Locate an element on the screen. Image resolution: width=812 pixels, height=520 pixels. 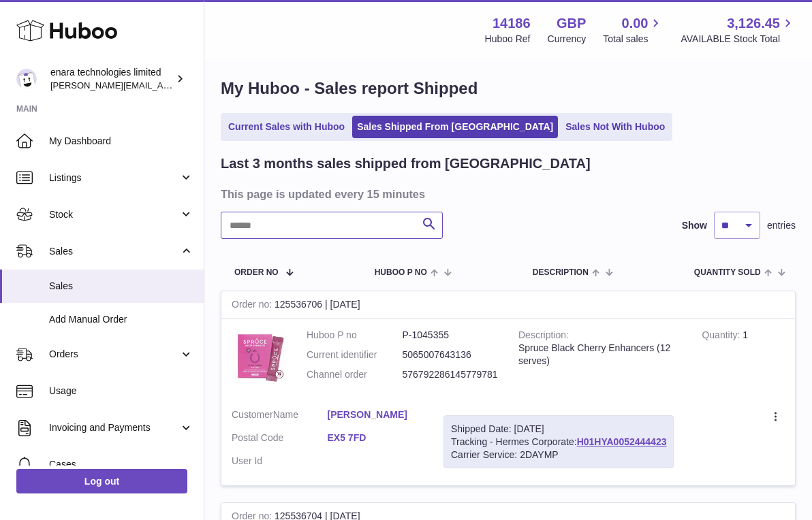
div: Huboo Ref is located at coordinates (508, 39).